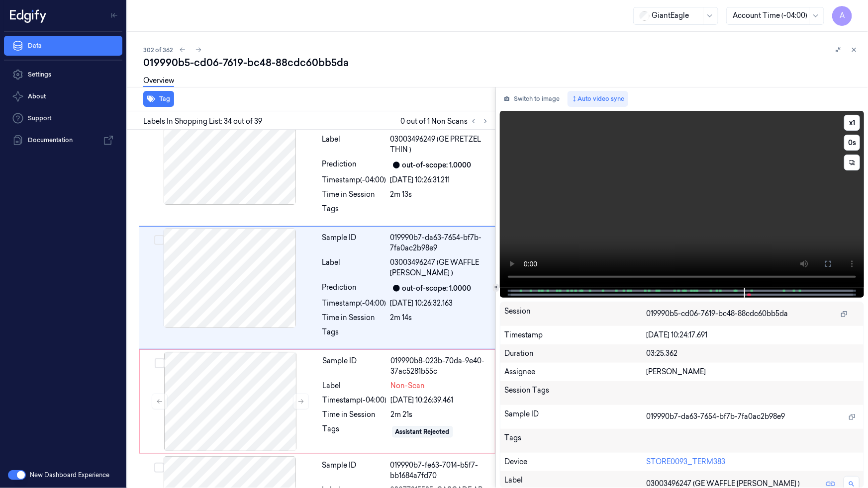 The image size is (868, 488). I want to click on div: 019990b5-cd06-7619-bc48-88cdc60bb5da, so click(502, 62).